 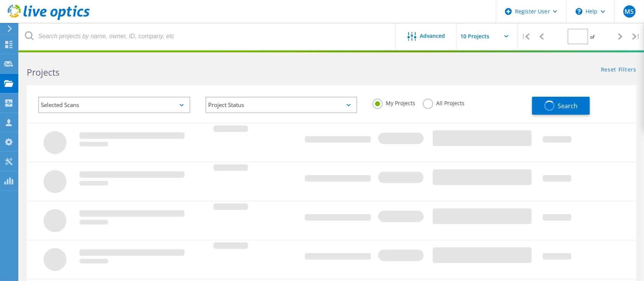 What do you see at coordinates (568, 106) in the screenshot?
I see `span: Search` at bounding box center [568, 106].